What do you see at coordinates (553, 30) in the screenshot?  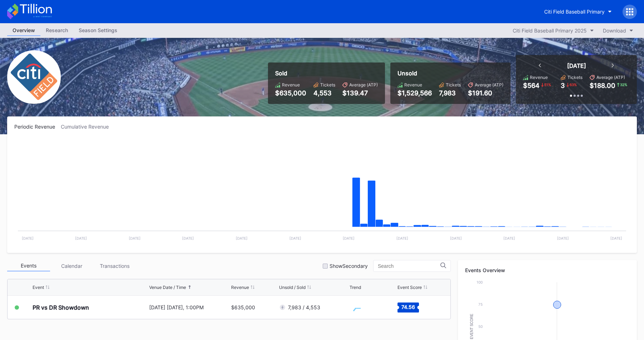 I see `button: Citi Field Baseball Primary 2025` at bounding box center [553, 30].